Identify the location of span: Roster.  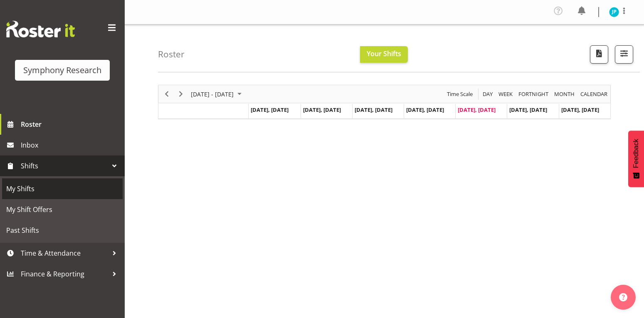
(71, 124).